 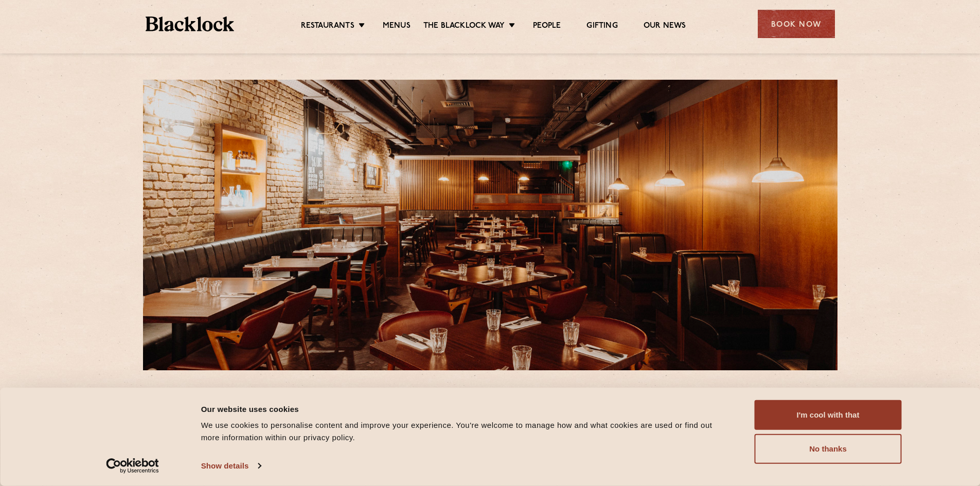 I want to click on div: Our website uses cookies, so click(x=466, y=409).